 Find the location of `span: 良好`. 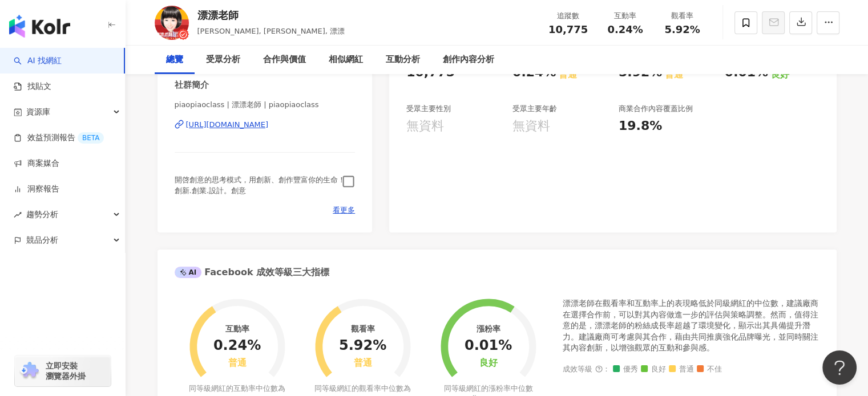

span: 良好 is located at coordinates (654, 369).